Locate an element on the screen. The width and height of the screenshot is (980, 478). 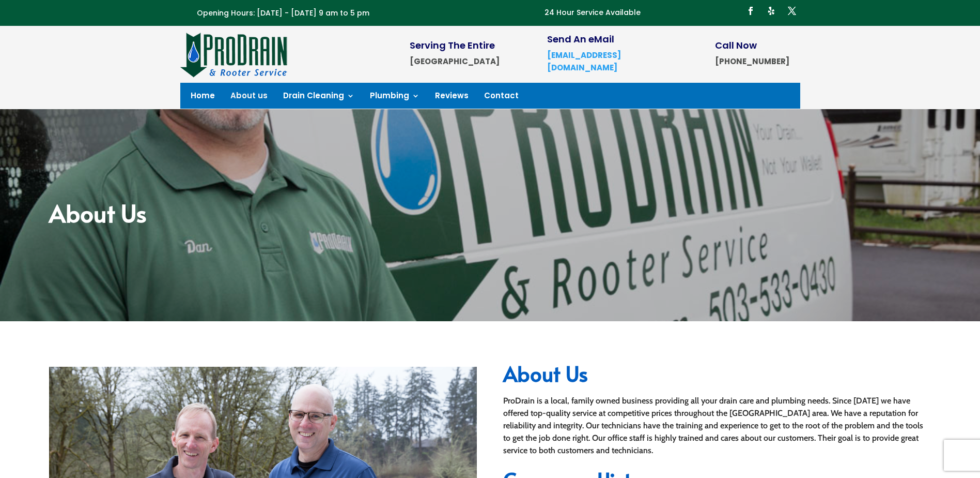
a: Follow on X is located at coordinates (792, 11).